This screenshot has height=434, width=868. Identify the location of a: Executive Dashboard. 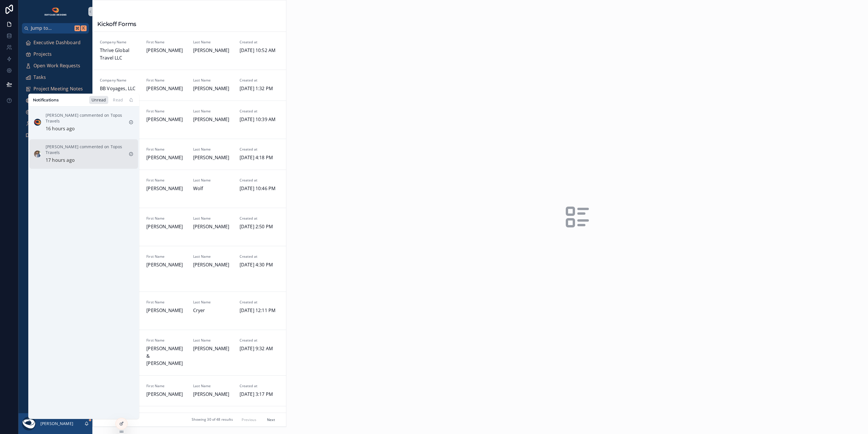
(55, 43).